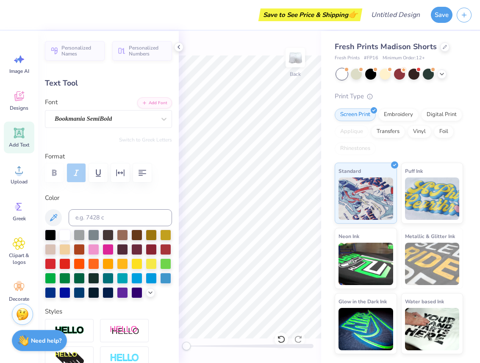  What do you see at coordinates (349, 171) in the screenshot?
I see `span: Standard` at bounding box center [349, 171].